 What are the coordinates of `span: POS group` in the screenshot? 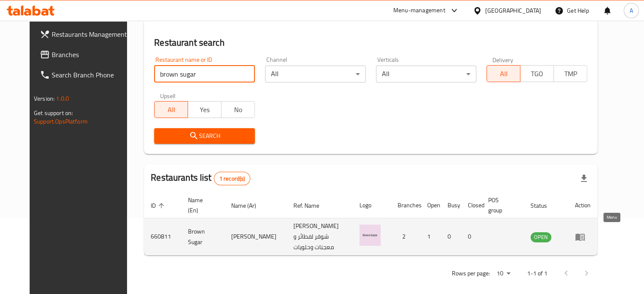 It's located at (501, 205).